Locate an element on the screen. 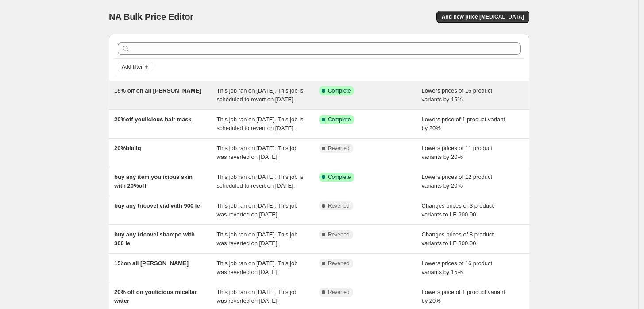  span: NA Bulk Price Editor is located at coordinates (151, 17).